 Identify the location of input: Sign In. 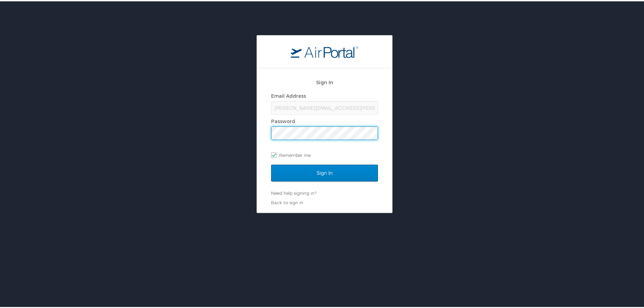
(324, 172).